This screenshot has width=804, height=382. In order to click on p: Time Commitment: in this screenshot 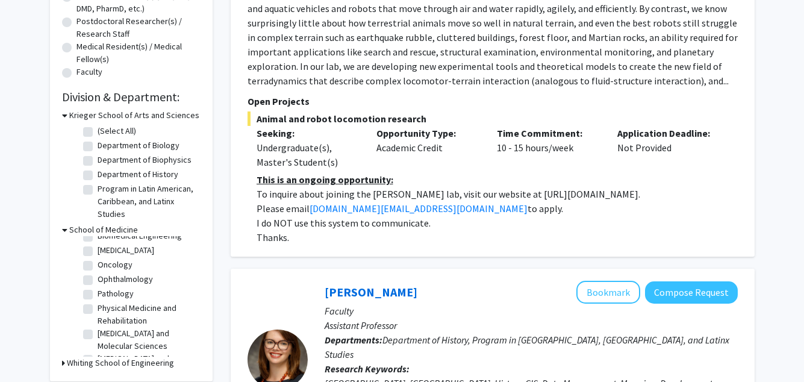, I will do `click(548, 133)`.